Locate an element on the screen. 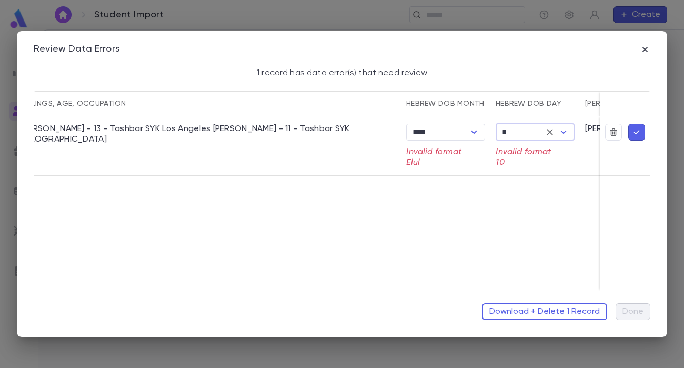 The image size is (684, 368). div: siblings, Age, Occupation is located at coordinates (74, 104).